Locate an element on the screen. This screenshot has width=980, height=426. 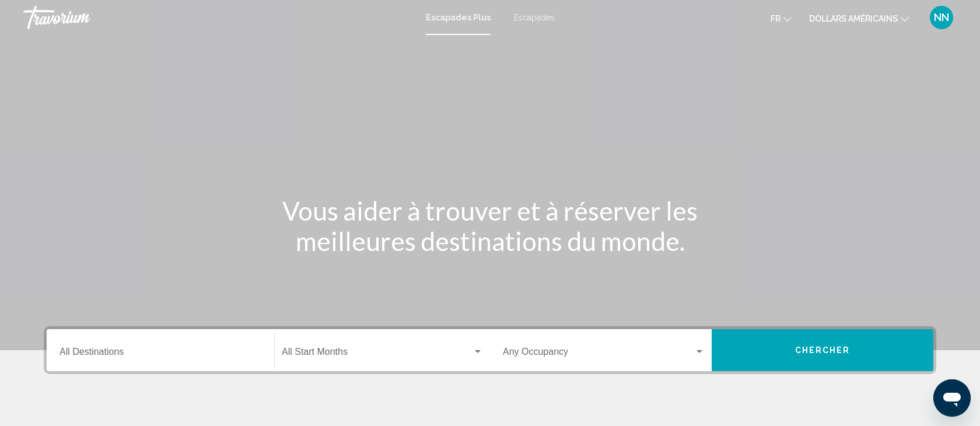
button: Menu utilisateur is located at coordinates (941, 17).